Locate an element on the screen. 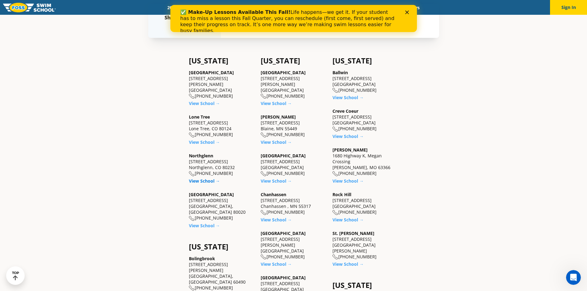 Image resolution: width=587 pixels, height=291 pixels. a: Swim Path® Program is located at coordinates (253, 7).